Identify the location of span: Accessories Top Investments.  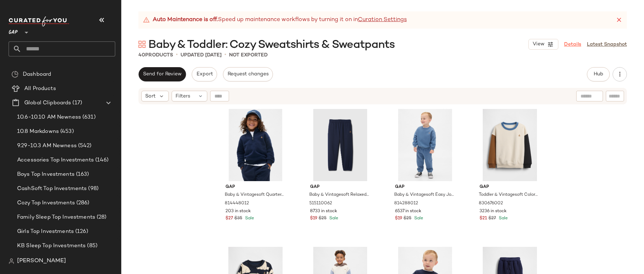
(55, 160).